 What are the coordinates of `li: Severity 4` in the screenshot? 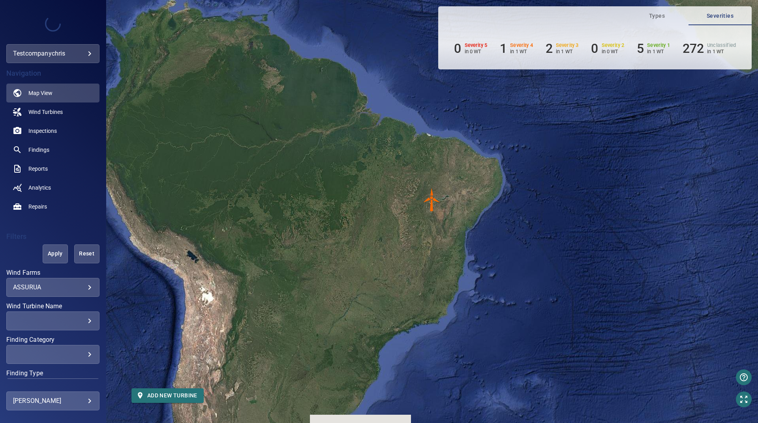 It's located at (516, 49).